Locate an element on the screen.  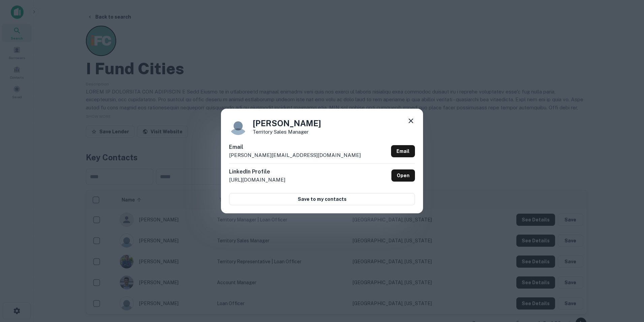
a: Open is located at coordinates (403, 175).